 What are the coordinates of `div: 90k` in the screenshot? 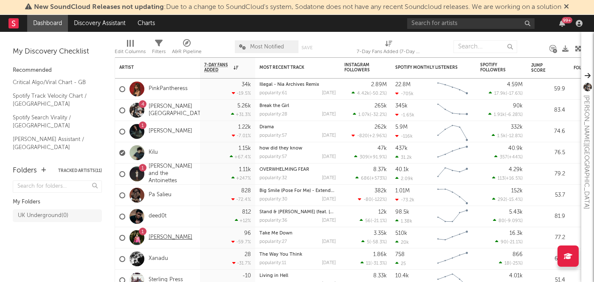 It's located at (518, 106).